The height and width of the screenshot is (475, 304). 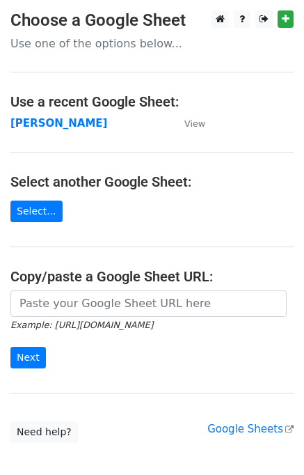 What do you see at coordinates (152, 43) in the screenshot?
I see `p: Use one of the options below...` at bounding box center [152, 43].